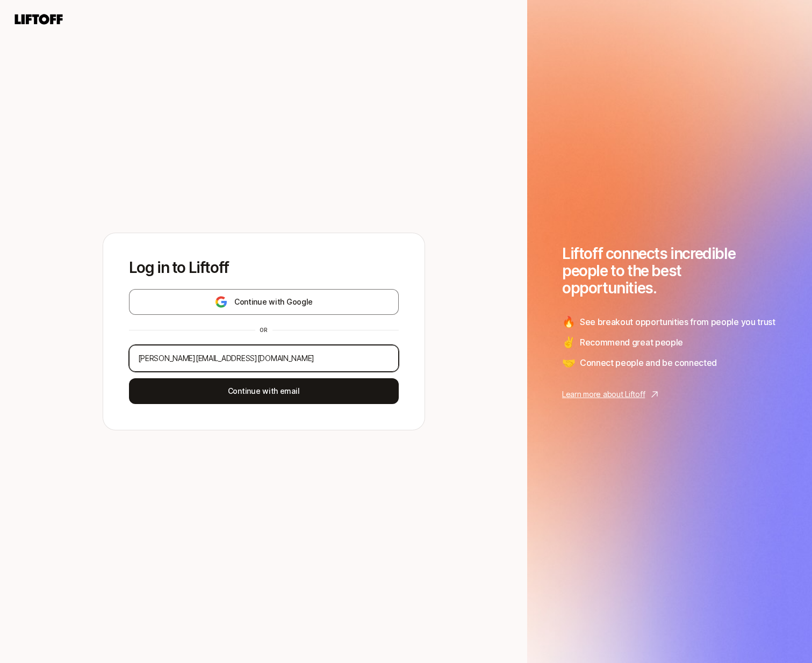  Describe the element at coordinates (678, 322) in the screenshot. I see `span: See breakout opportunities from people you trust` at that location.